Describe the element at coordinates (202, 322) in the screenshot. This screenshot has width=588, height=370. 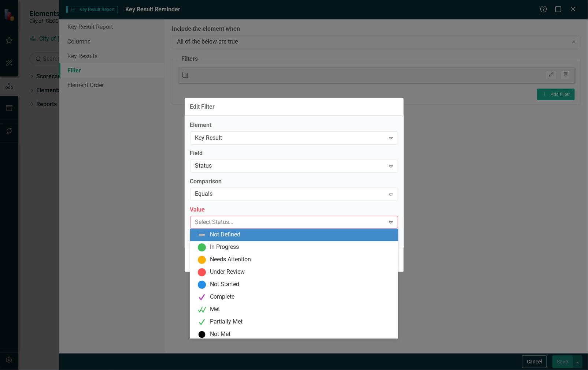
I see `img: Partially Met` at that location.